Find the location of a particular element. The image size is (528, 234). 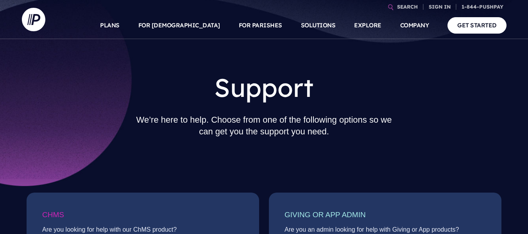

a: COMPANY is located at coordinates (415, 25).